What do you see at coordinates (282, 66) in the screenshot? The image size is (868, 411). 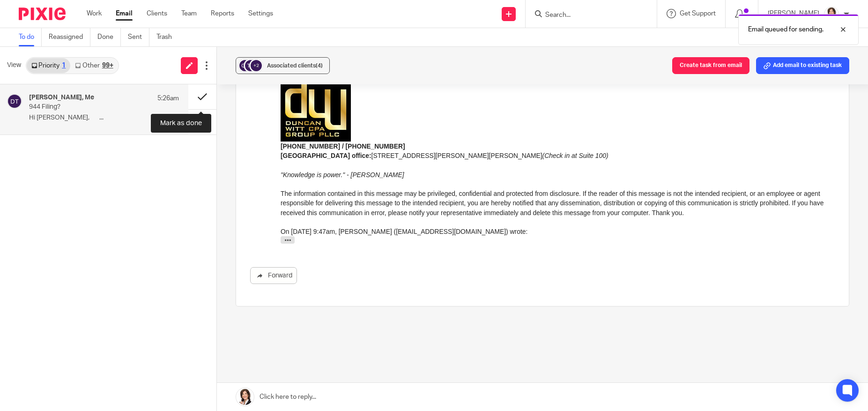 I see `button: +2 Associated clients(4)` at bounding box center [282, 66].